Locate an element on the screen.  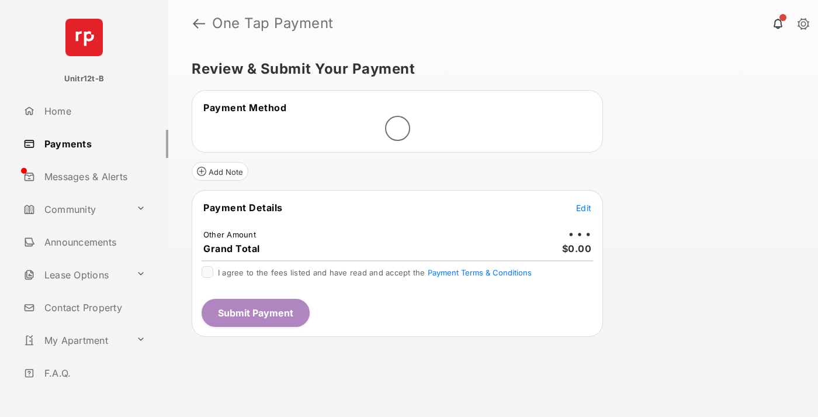
a: Contact Property is located at coordinates (94, 307).